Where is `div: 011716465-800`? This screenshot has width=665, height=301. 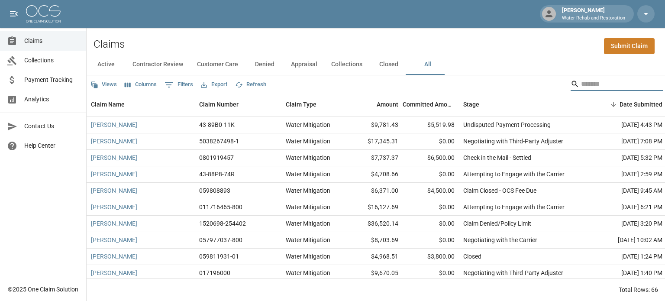 div: 011716465-800 is located at coordinates (221, 207).